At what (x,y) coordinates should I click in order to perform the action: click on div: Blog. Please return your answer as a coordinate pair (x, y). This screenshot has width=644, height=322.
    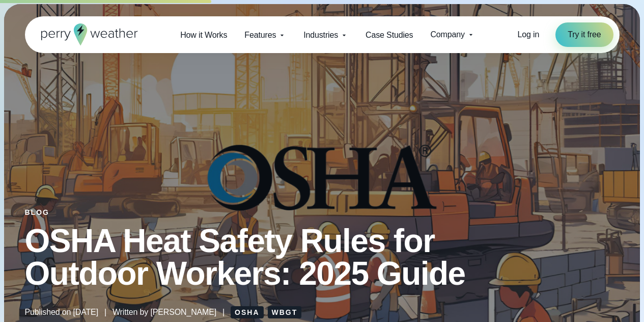
    Looking at the image, I should click on (322, 212).